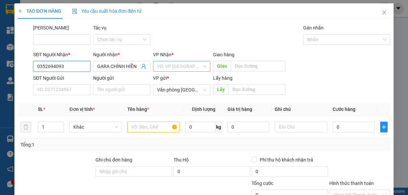  I want to click on span: user-add, so click(144, 66).